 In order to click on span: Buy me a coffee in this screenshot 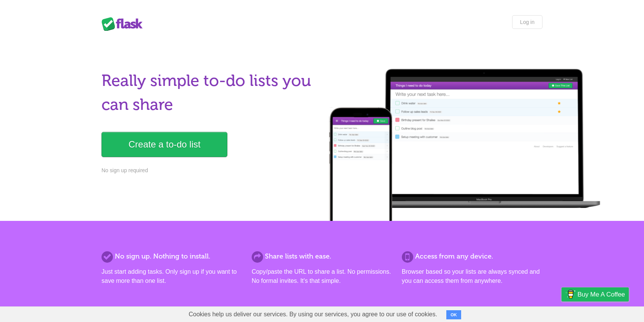, I will do `click(601, 294)`.